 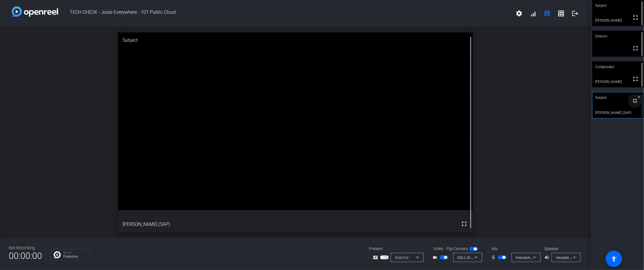 I want to click on span: Flip Camera, so click(x=457, y=249).